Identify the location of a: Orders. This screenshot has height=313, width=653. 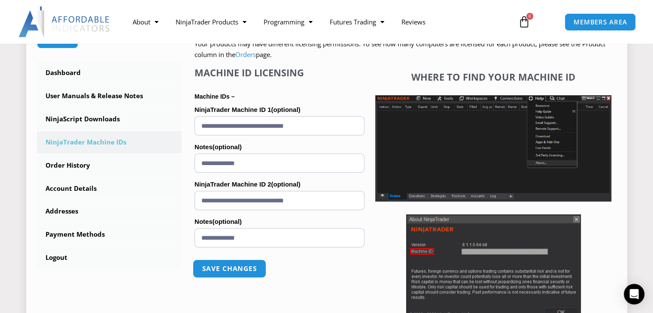
(246, 55).